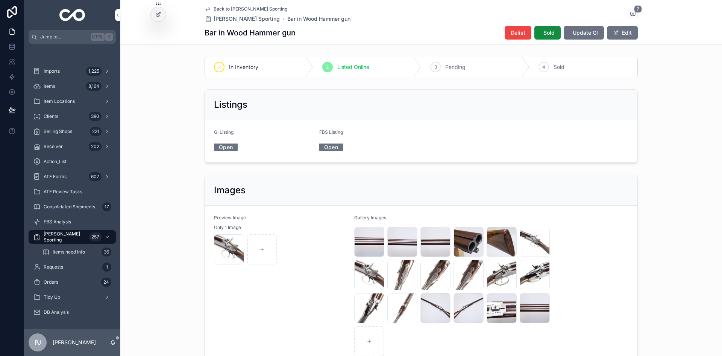 This screenshot has height=356, width=722. I want to click on a: Receiver202, so click(72, 146).